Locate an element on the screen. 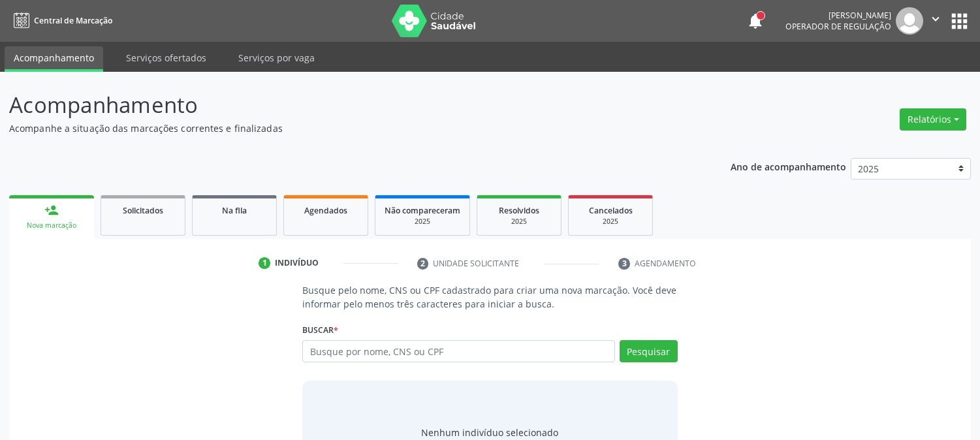  p: Ano de acompanhamento is located at coordinates (788, 166).